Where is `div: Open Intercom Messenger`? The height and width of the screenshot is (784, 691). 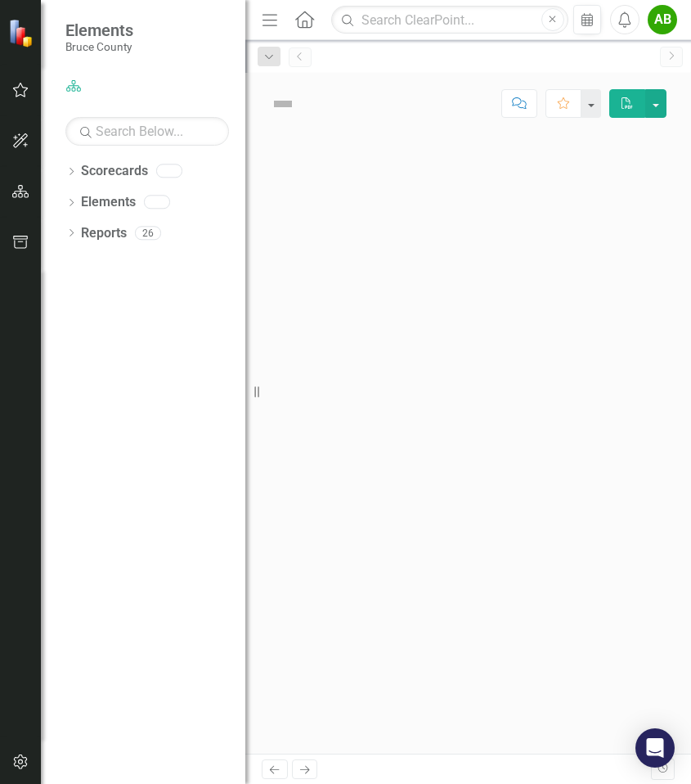
div: Open Intercom Messenger is located at coordinates (655, 748).